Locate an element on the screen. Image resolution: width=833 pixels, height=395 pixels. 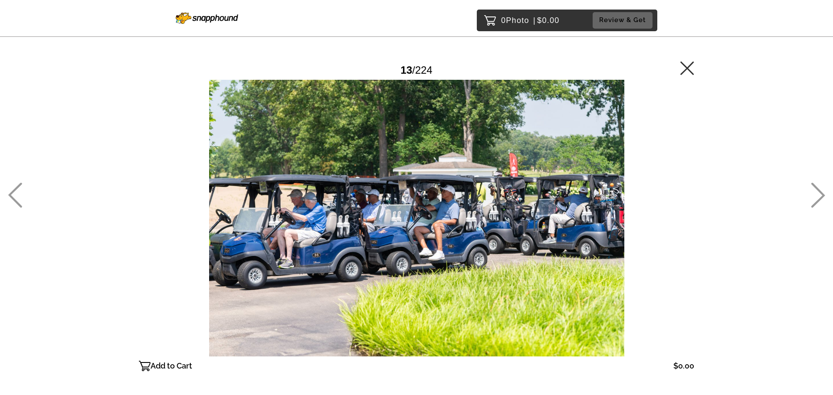
span: 13 is located at coordinates (406, 70).